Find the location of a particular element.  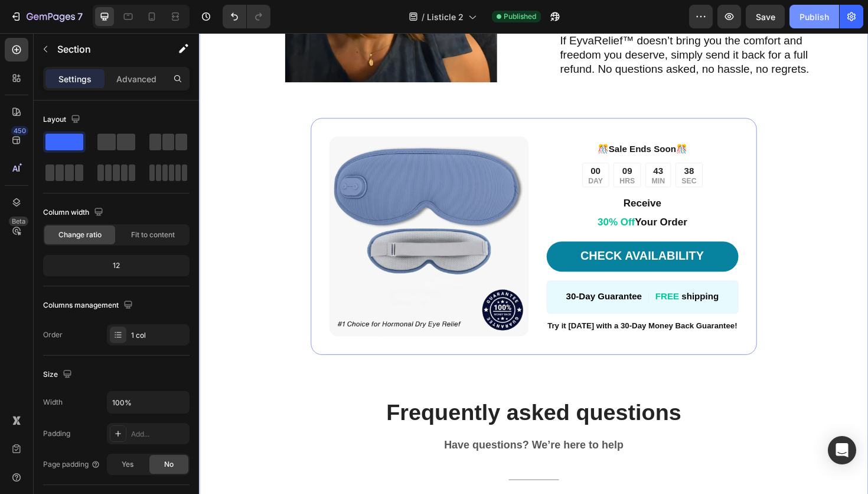

div: Layout is located at coordinates (62, 119).